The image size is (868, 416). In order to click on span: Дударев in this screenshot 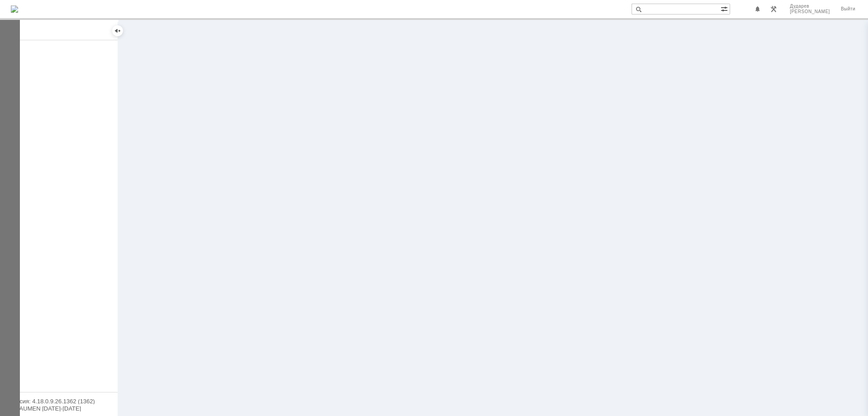, I will do `click(799, 6)`.